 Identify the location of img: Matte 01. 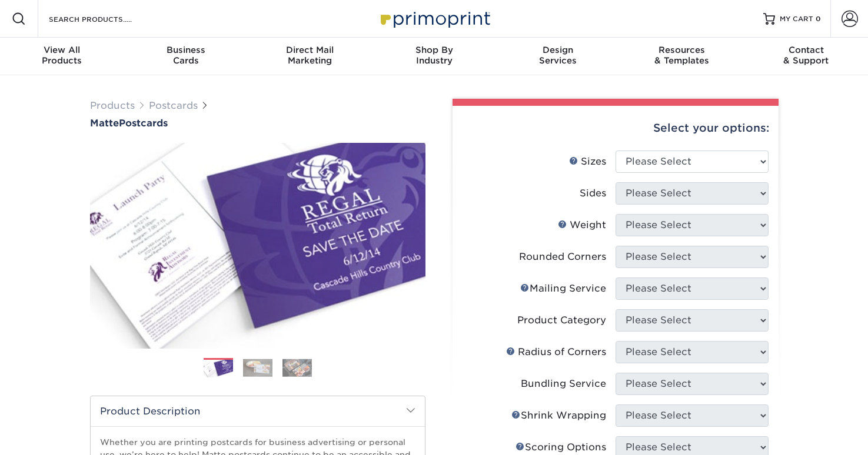
(258, 246).